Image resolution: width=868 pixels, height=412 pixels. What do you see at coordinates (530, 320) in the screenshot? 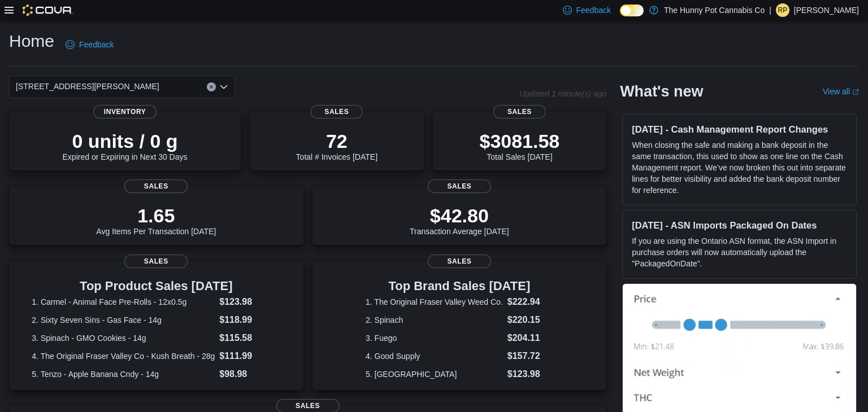
I see `dd: $220.15` at bounding box center [530, 320].